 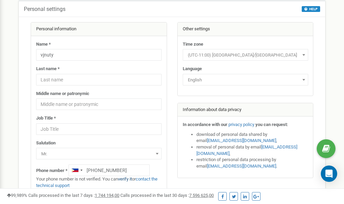 What do you see at coordinates (252, 138) in the screenshot?
I see `li: download of personal data shared by email ,` at bounding box center [252, 138].